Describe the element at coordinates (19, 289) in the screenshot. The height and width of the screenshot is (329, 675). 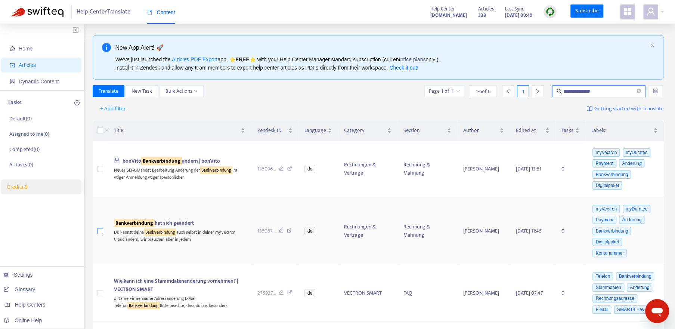
I see `a: Glossary` at that location.